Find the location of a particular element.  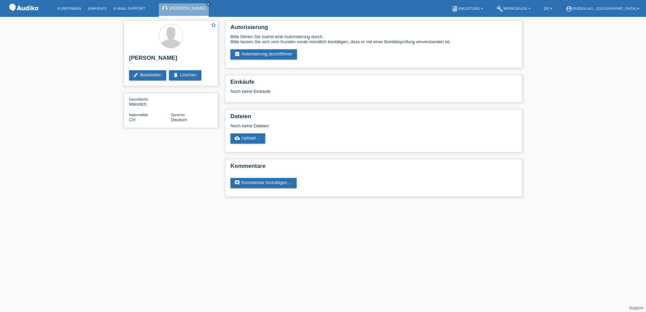

span: Geschlecht is located at coordinates (138, 99).